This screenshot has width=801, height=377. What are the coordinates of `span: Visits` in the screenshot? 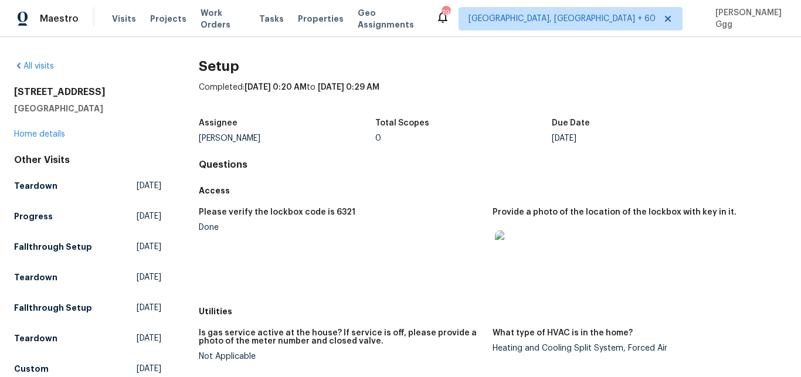 It's located at (124, 19).